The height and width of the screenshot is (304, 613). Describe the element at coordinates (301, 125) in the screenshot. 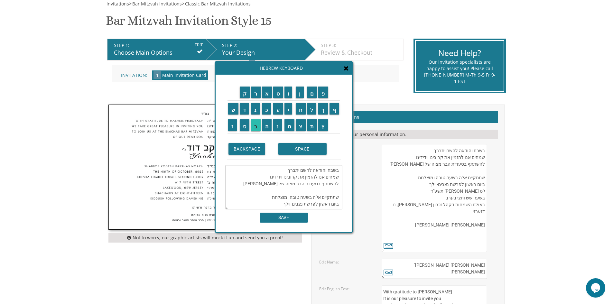

I see `input: צ` at that location.